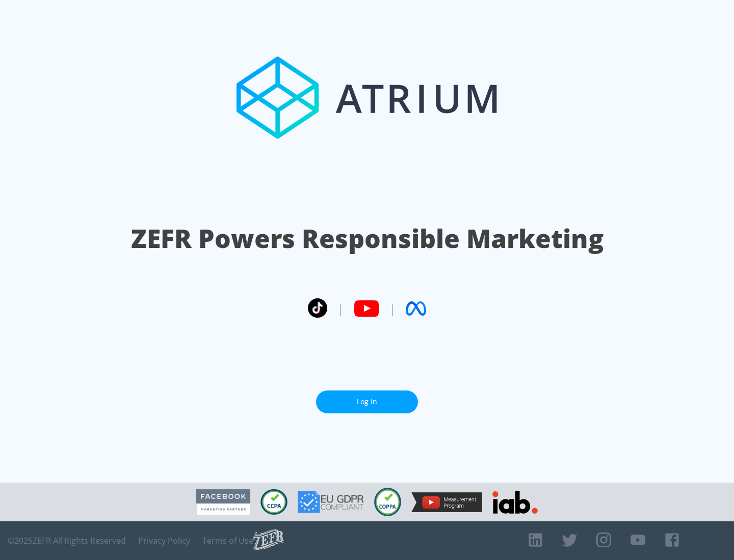  I want to click on img: COPPA Compliant, so click(387, 502).